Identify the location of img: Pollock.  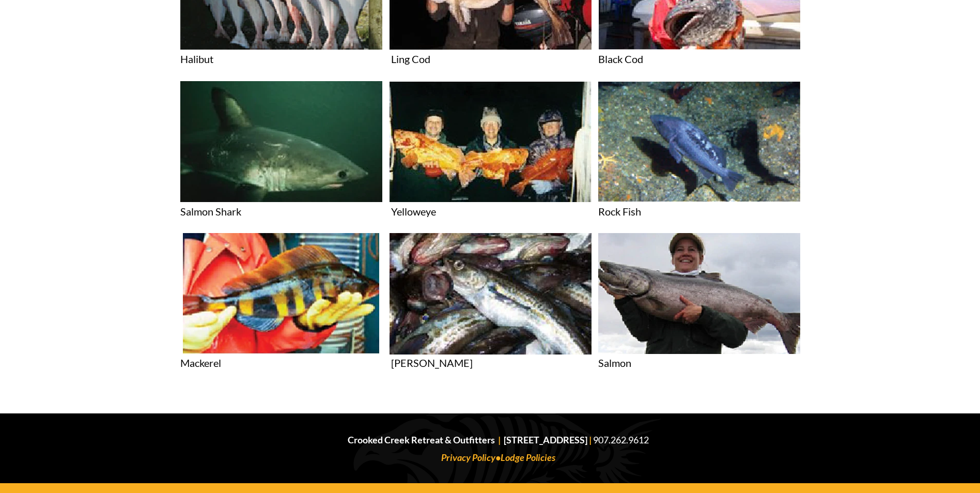
(490, 293).